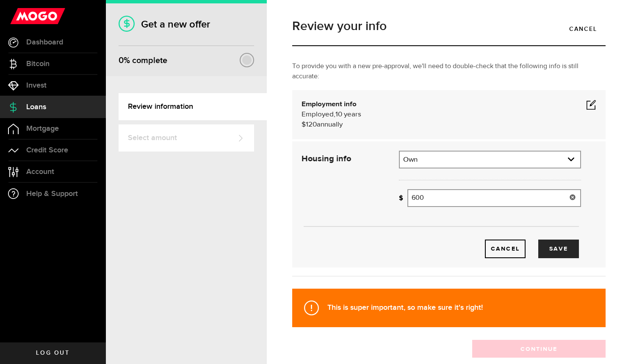 This screenshot has height=364, width=631. I want to click on h1: Get a new offer, so click(186, 24).